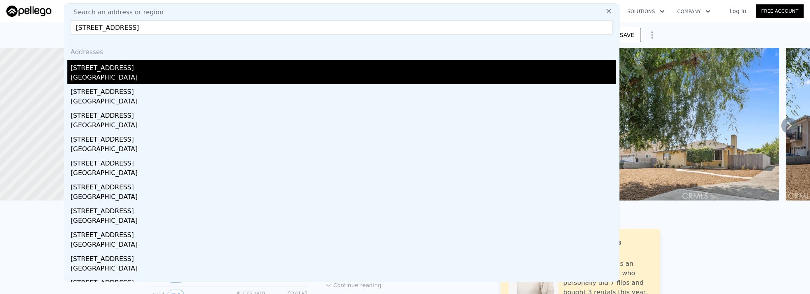 The width and height of the screenshot is (810, 294). What do you see at coordinates (627, 35) in the screenshot?
I see `button: SAVE` at bounding box center [627, 35].